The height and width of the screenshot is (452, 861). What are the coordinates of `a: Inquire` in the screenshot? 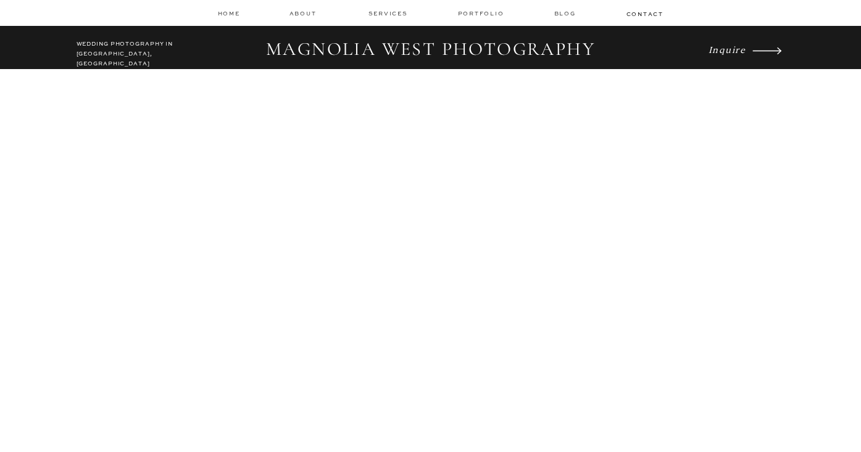 It's located at (729, 49).